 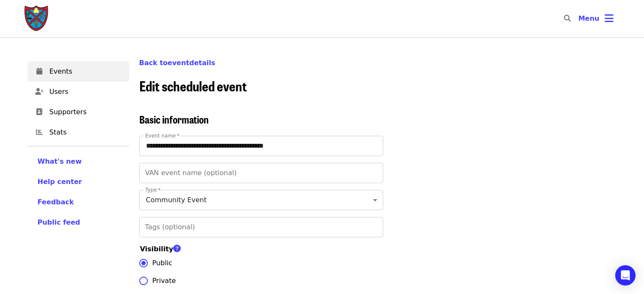 What do you see at coordinates (174, 119) in the screenshot?
I see `span: Basic information` at bounding box center [174, 119].